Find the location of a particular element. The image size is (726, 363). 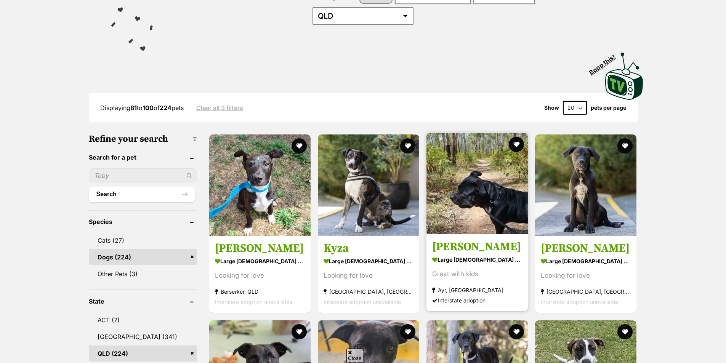

a: Clear all 3 filters is located at coordinates (220, 108).